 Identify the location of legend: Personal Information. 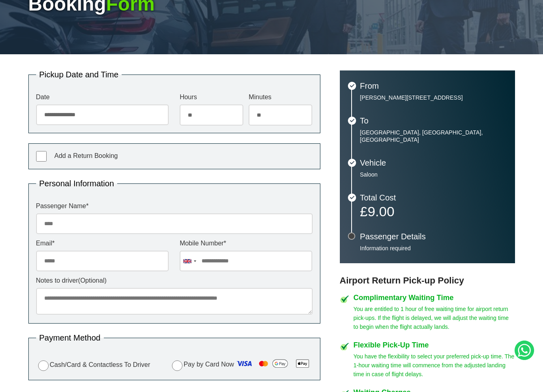
(76, 183).